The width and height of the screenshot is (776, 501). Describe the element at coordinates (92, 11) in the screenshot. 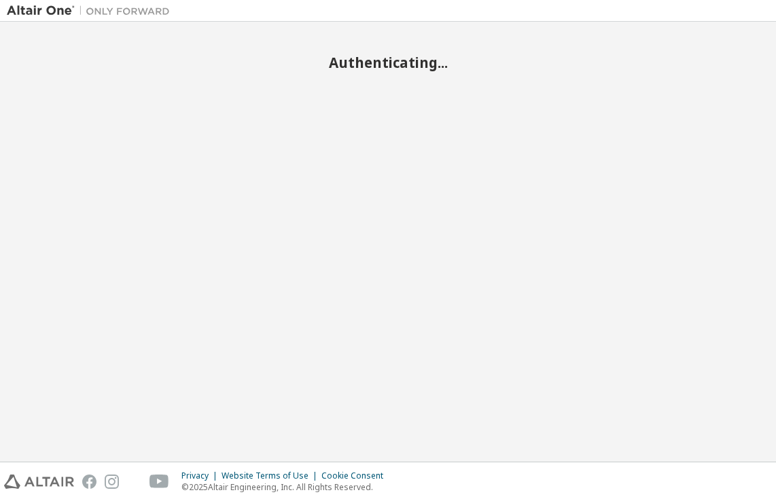

I see `img: Altair One` at that location.